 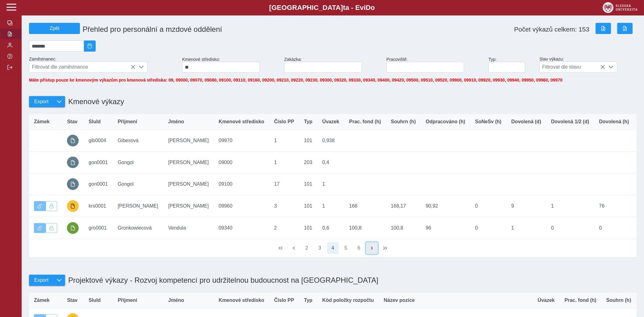 I want to click on td: 96, so click(x=445, y=227).